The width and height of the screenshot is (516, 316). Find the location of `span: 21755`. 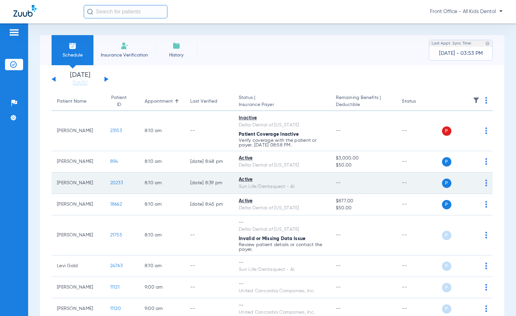

span: 21755 is located at coordinates (116, 235).